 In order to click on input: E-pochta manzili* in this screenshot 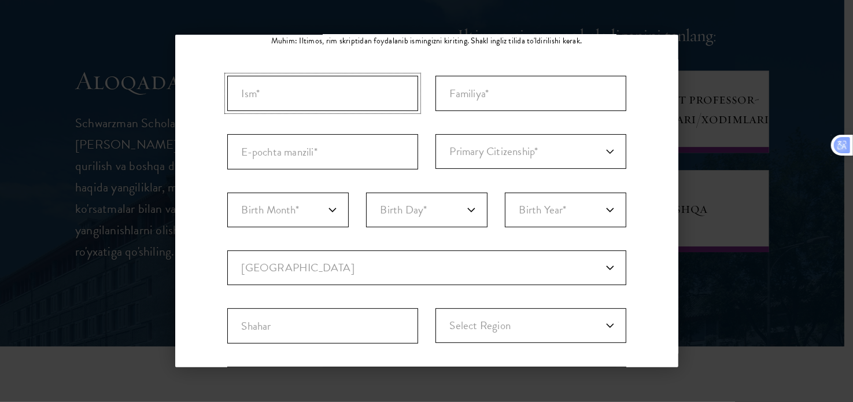, I will do `click(323, 152)`.